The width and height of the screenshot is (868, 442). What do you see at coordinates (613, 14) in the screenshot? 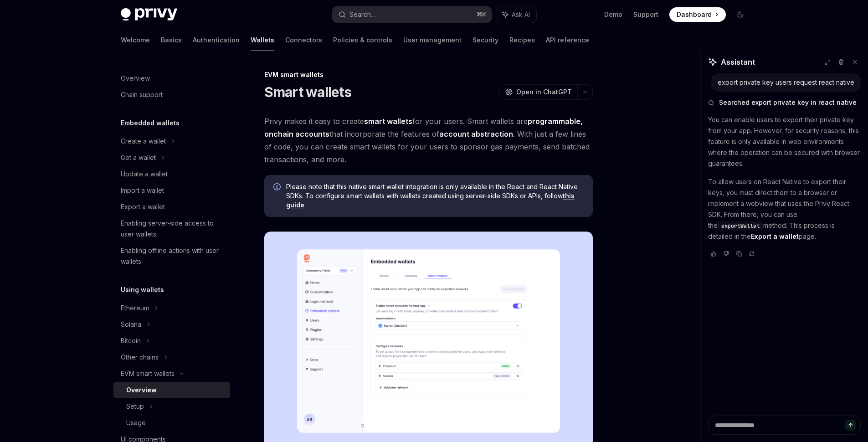
I see `a: Demo` at bounding box center [613, 14].